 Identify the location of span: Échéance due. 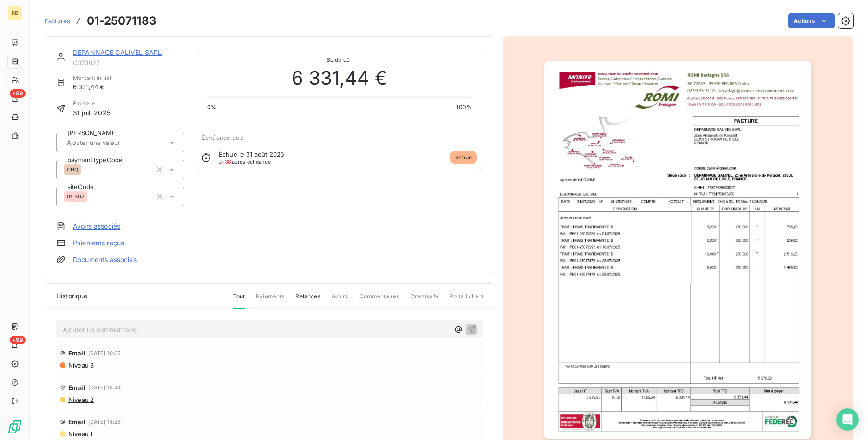
(222, 137).